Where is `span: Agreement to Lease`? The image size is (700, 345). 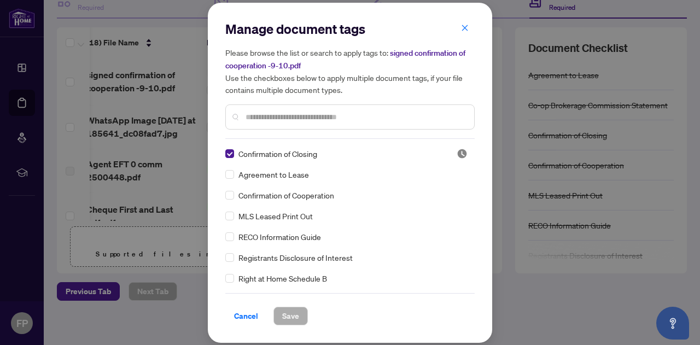
span: Agreement to Lease is located at coordinates (274, 175).